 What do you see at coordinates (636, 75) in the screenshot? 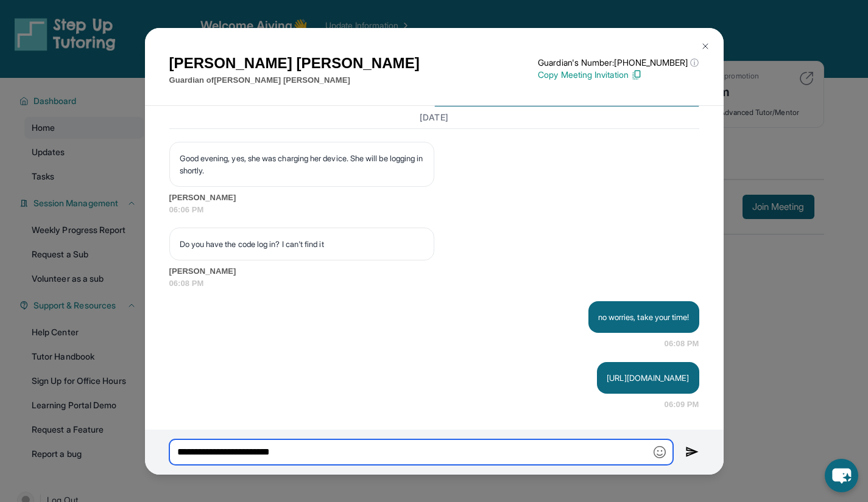
I see `img: Copy Icon` at bounding box center [636, 75].